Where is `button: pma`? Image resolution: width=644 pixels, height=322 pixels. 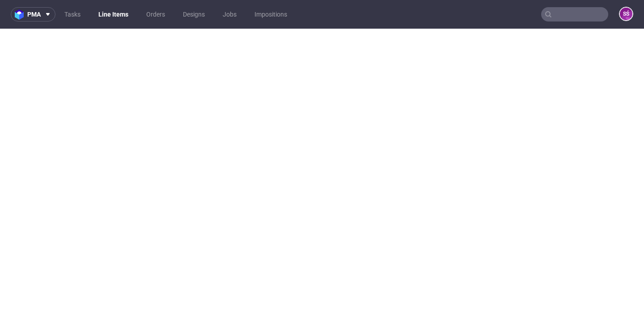 button: pma is located at coordinates (33, 14).